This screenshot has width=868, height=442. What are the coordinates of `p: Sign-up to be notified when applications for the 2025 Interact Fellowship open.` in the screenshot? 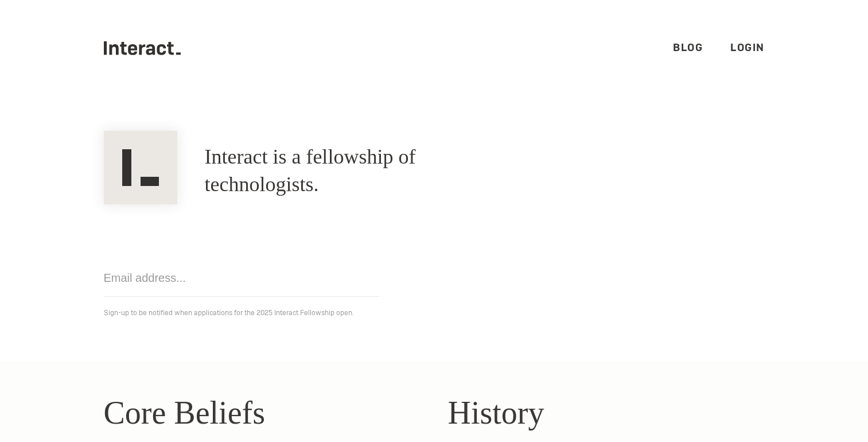 It's located at (434, 313).